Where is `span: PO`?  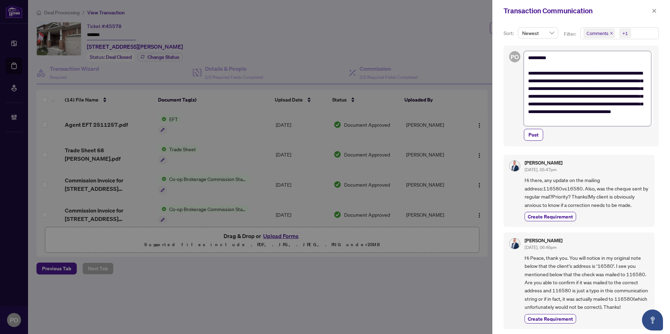
span: PO is located at coordinates (515, 57).